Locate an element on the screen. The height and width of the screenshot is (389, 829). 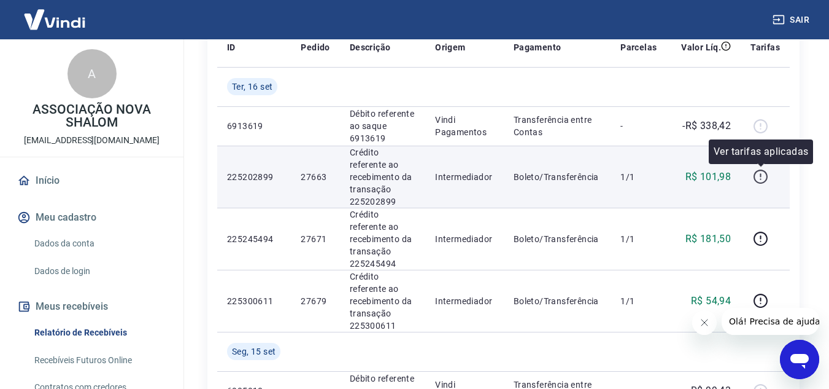
p: 225300611 is located at coordinates (254, 301).